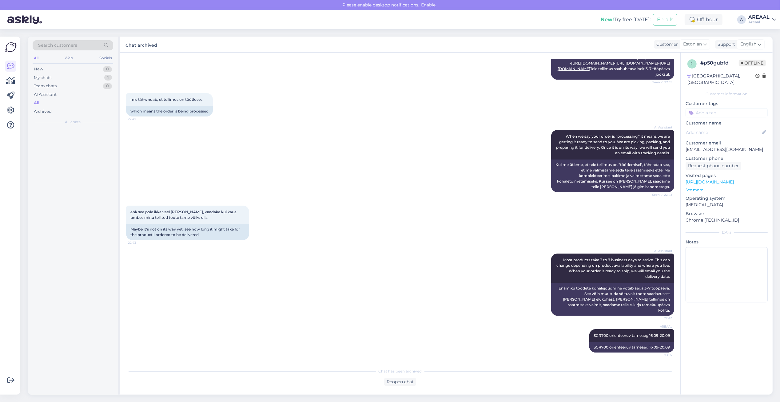 The width and height of the screenshot is (780, 402). I want to click on span: When we say your order is "processing," it means we are getting it ready to send to you. We are p..., so click(613, 145).